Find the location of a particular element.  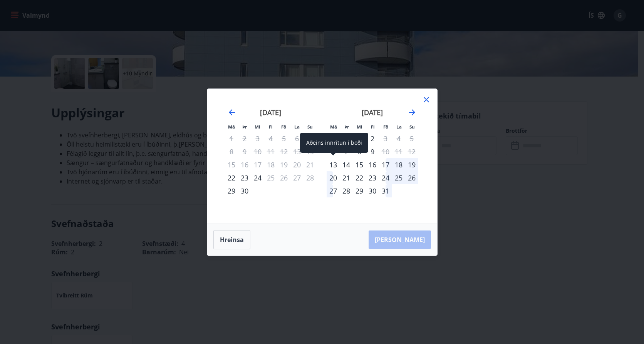

td: Not available. fimmtudagur, 18. september 2025 is located at coordinates (271, 164).